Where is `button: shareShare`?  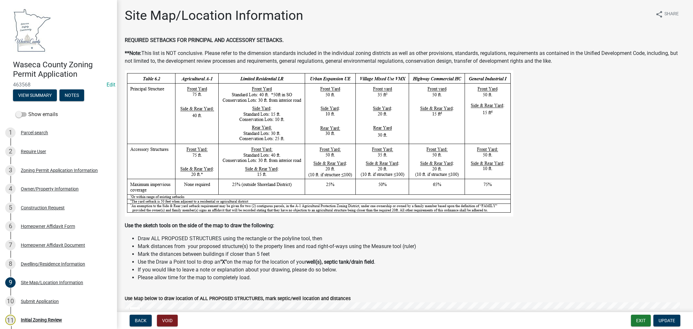
button: shareShare is located at coordinates (667, 14).